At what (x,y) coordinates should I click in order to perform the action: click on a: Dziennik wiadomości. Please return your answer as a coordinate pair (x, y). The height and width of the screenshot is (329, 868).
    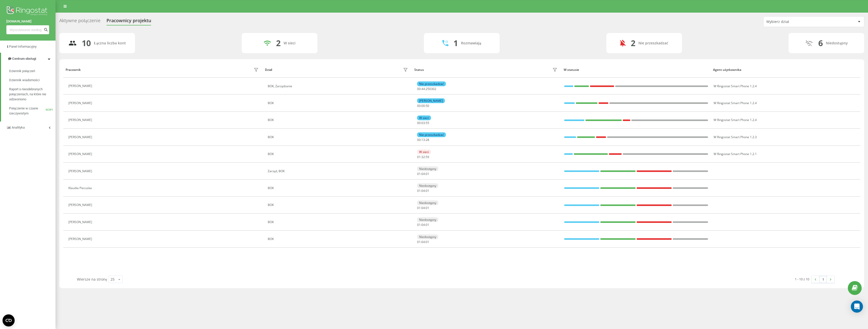
    Looking at the image, I should click on (32, 80).